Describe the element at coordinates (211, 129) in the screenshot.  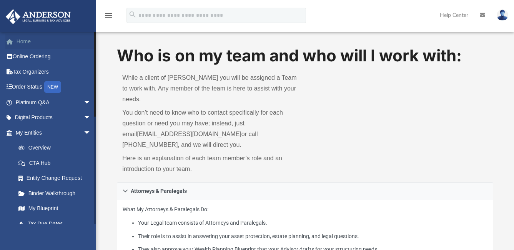
I see `p: You don’t need to know who to contact specifically for each question or need you may have; instea...` at that location.